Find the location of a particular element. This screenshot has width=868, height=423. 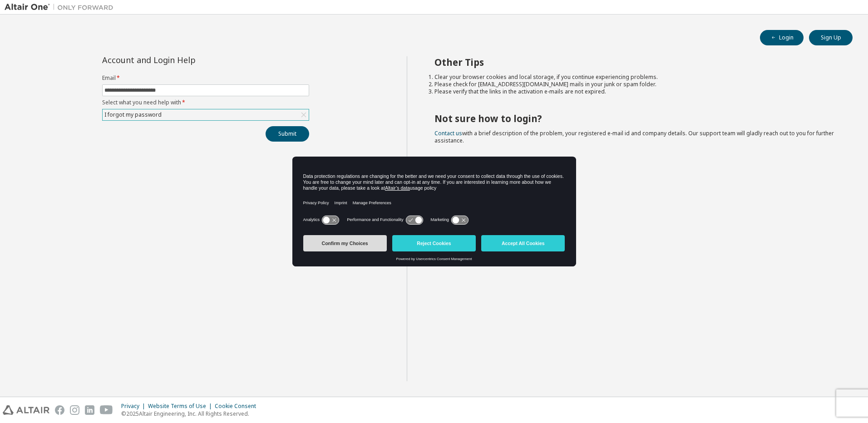

div: Privacy is located at coordinates (134, 406).